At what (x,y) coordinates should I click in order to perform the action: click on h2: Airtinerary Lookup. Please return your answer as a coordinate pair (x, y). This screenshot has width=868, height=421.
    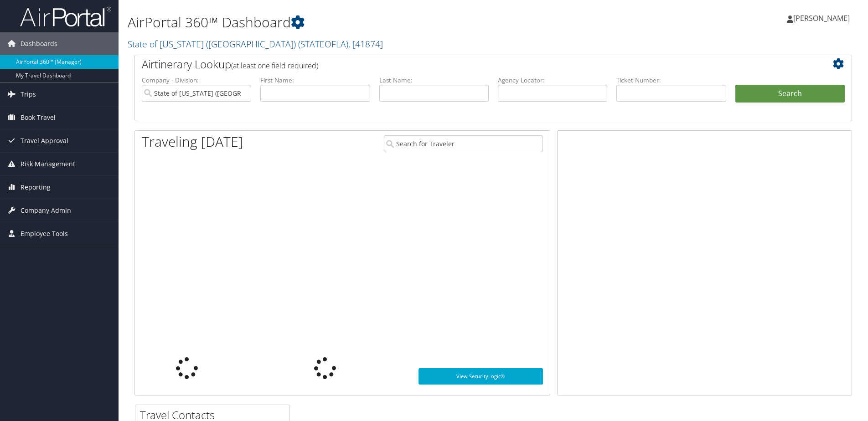
    Looking at the image, I should click on (463, 64).